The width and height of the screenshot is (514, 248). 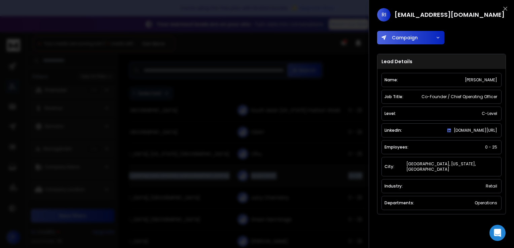 I want to click on div: C-Level, so click(x=489, y=114).